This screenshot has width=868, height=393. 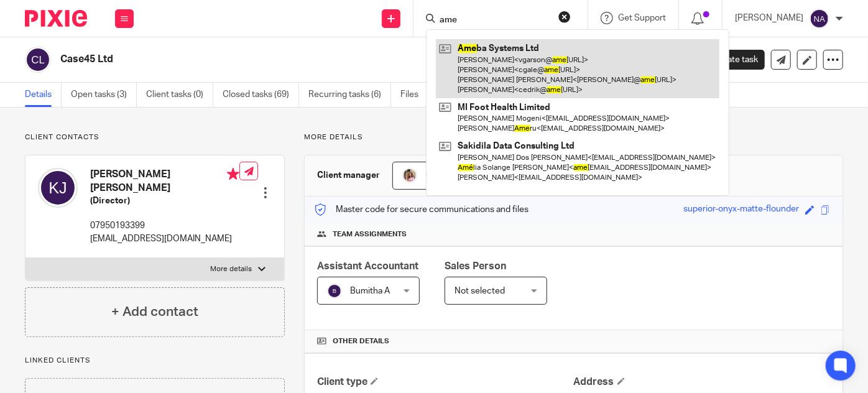 What do you see at coordinates (370, 291) in the screenshot?
I see `span: Bumitha A` at bounding box center [370, 291].